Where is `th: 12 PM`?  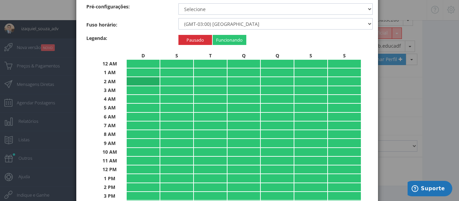 th: 12 PM is located at coordinates (110, 170).